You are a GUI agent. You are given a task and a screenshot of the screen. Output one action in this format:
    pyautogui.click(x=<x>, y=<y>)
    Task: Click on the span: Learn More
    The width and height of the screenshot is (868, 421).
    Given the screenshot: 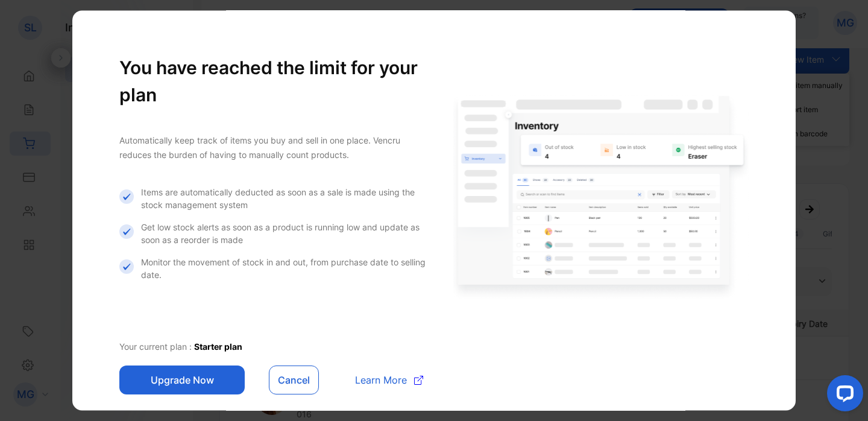 What is the action you would take?
    pyautogui.click(x=380, y=380)
    